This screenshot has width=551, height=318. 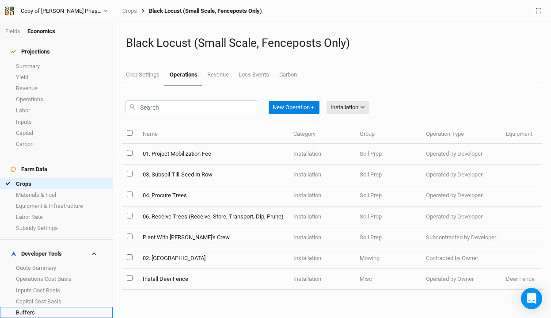 What do you see at coordinates (62, 11) in the screenshot?
I see `div: Copy of Corbin Hill Phase 1 (ACTIVE 2024)` at bounding box center [62, 11].